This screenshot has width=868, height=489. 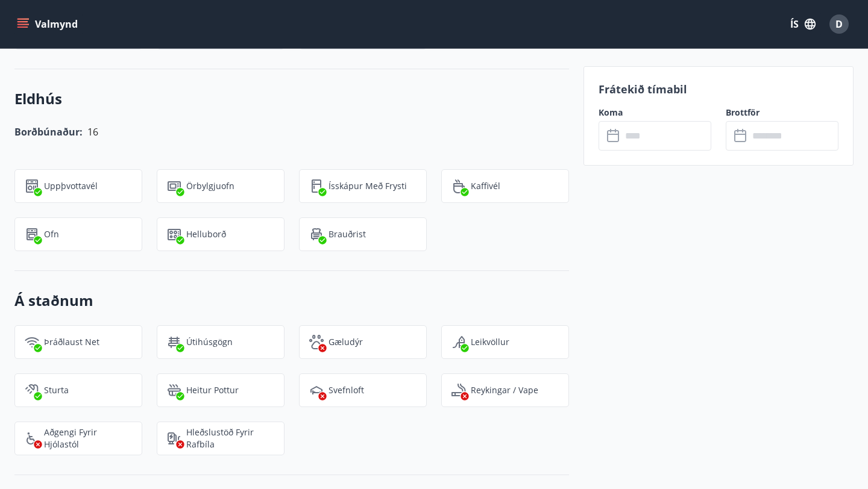 What do you see at coordinates (70, 186) in the screenshot?
I see `p: Uppþvottavél` at bounding box center [70, 186].